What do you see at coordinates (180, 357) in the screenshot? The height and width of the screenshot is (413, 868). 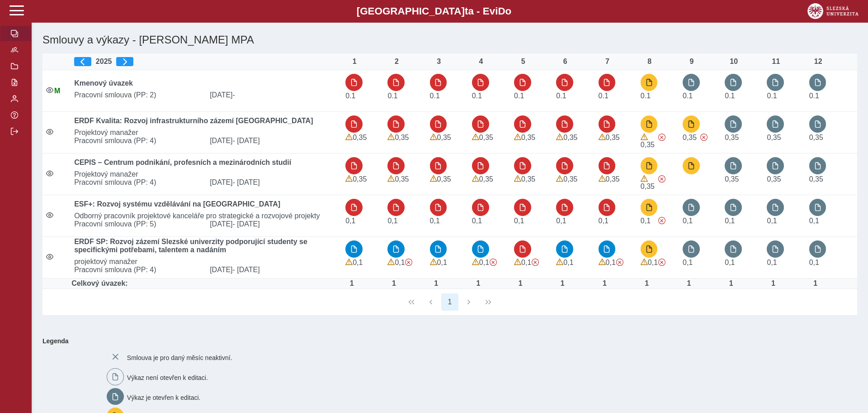 I see `span: Smlouva je pro daný měsíc neaktivní.` at bounding box center [180, 357].